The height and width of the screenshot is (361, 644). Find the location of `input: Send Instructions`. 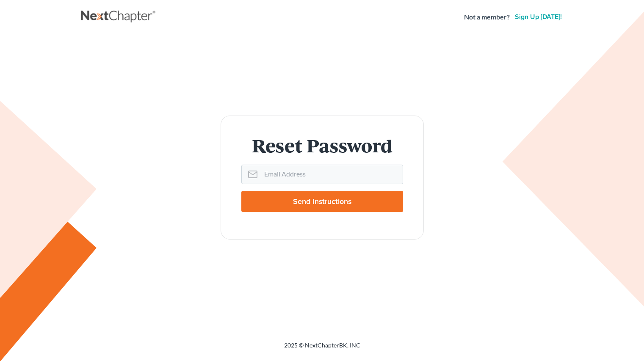

input: Send Instructions is located at coordinates (322, 201).